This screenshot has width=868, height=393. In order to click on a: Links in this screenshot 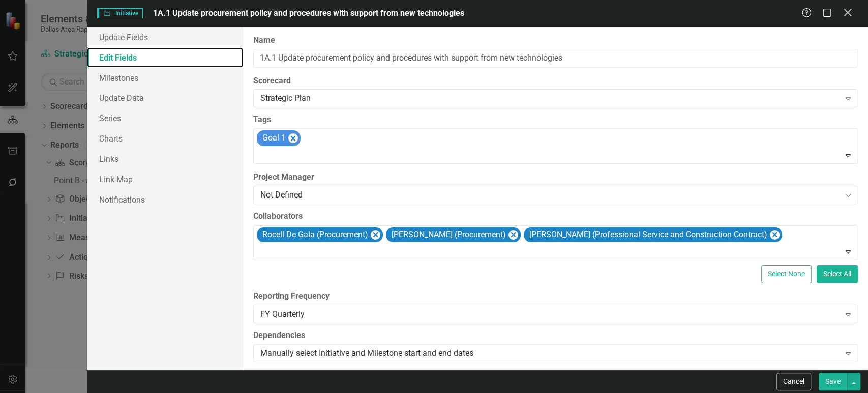, I will do `click(165, 159)`.